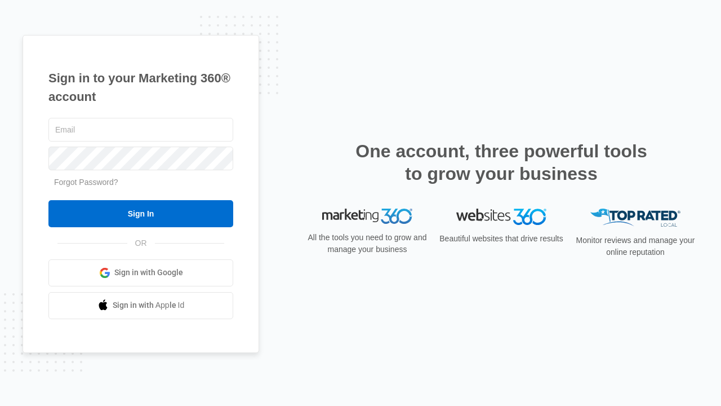 The width and height of the screenshot is (721, 406). Describe the element at coordinates (141, 214) in the screenshot. I see `input: Sign In` at that location.